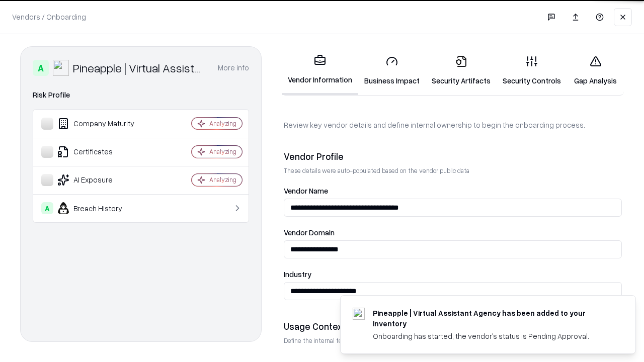  I want to click on a: Vendor Information, so click(320, 70).